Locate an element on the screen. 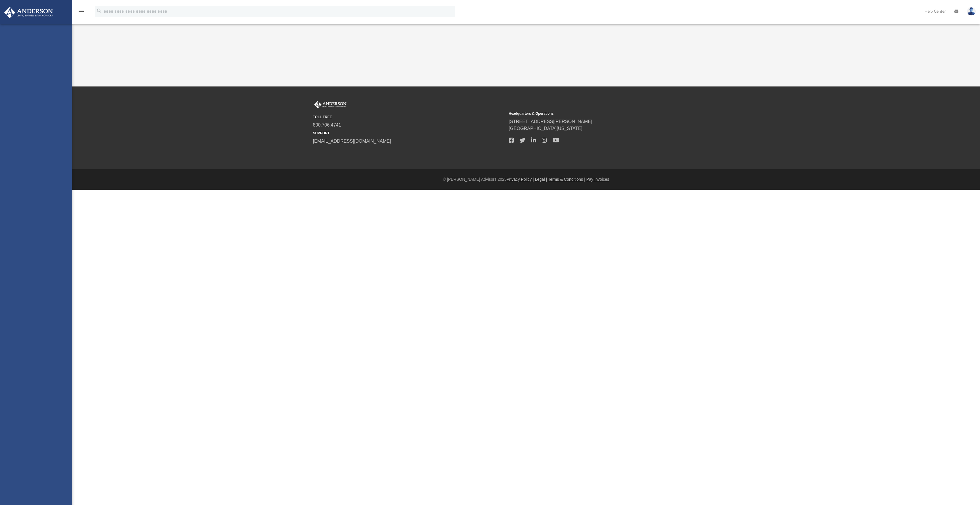 The width and height of the screenshot is (980, 505). a: Legal | is located at coordinates (541, 180).